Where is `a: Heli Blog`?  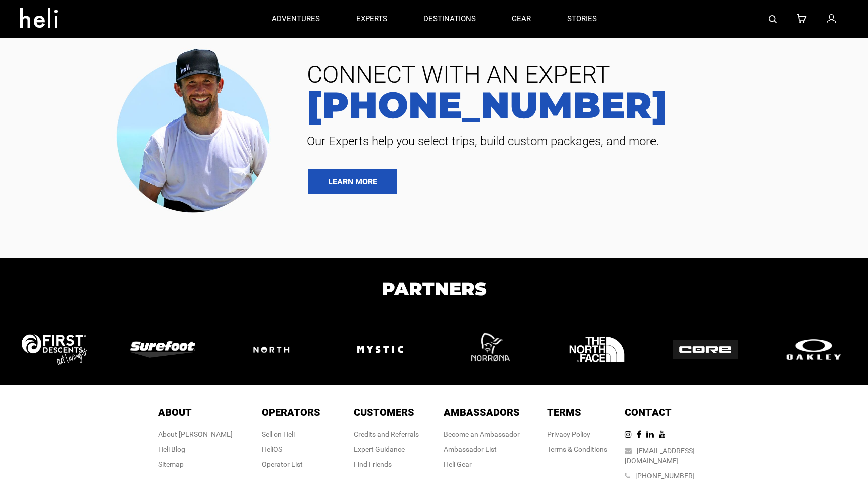
a: Heli Blog is located at coordinates (172, 449).